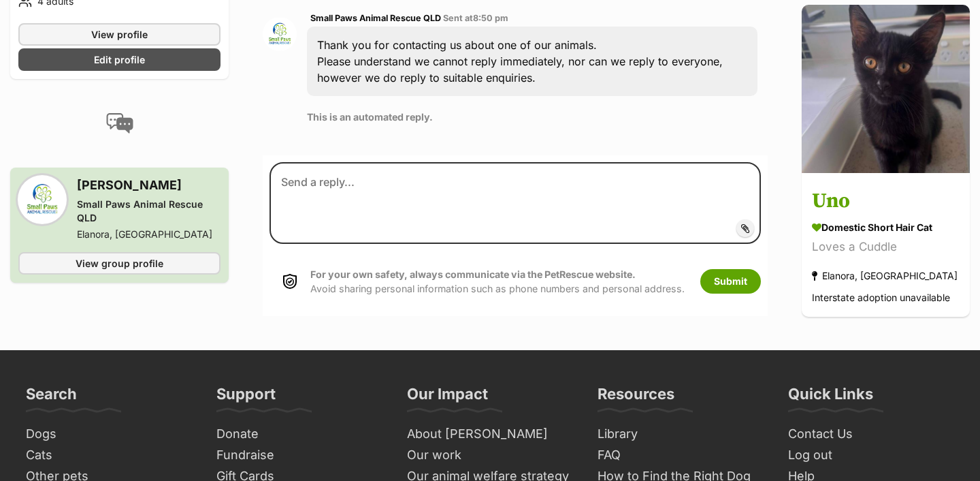  Describe the element at coordinates (119, 262) in the screenshot. I see `a: View group profile` at that location.